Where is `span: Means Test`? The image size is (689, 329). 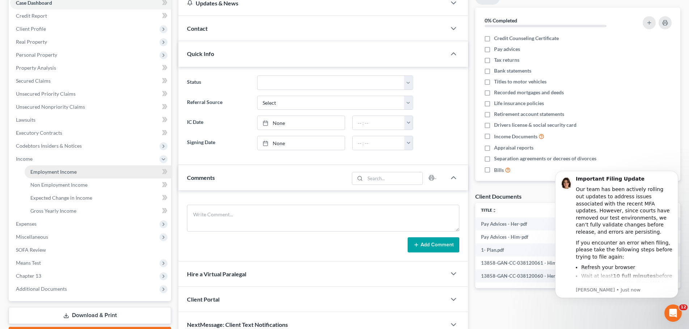
span: Means Test is located at coordinates (28, 263).